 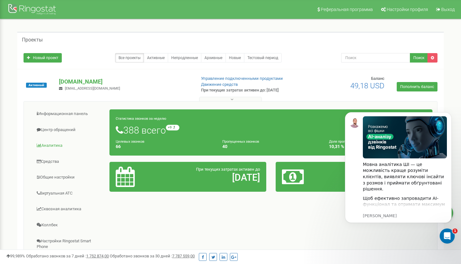 I want to click on a: Настройки Ringostat Smart Phone, so click(x=69, y=244).